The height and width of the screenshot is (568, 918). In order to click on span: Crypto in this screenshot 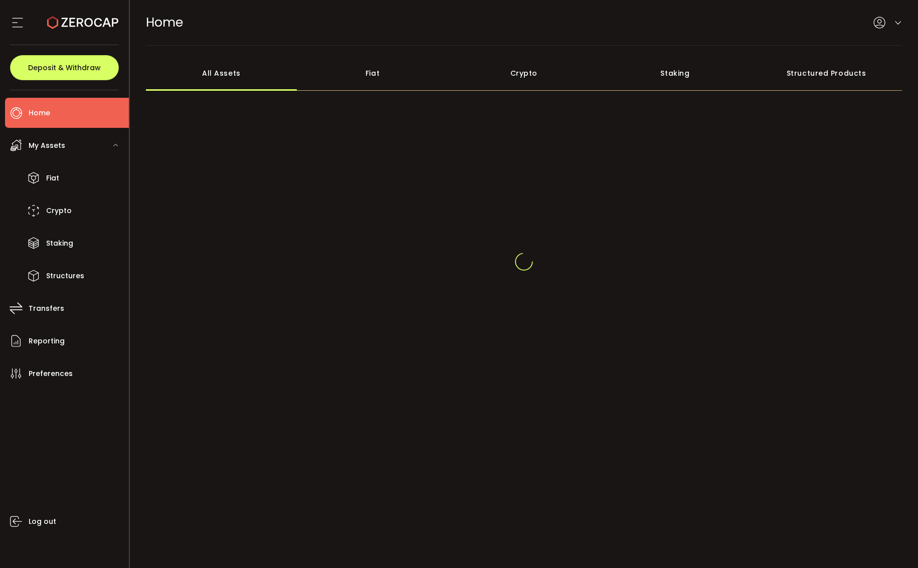, I will do `click(59, 211)`.